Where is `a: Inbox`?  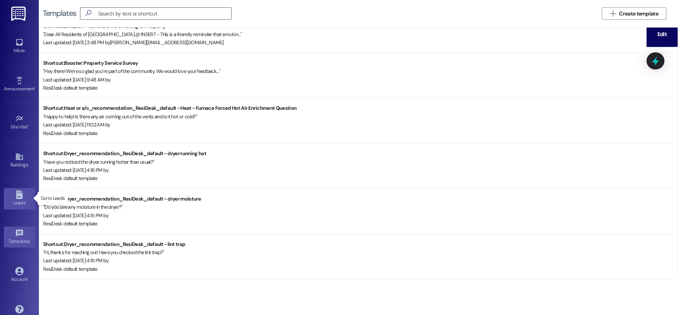
a: Inbox is located at coordinates (19, 46).